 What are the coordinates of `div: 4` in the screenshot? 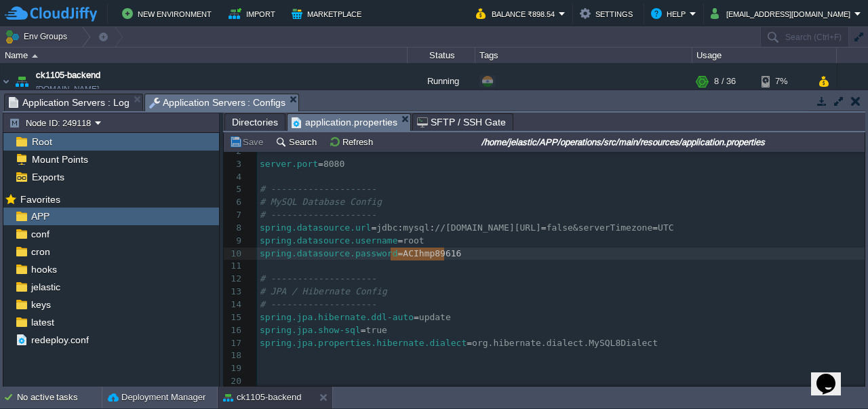 It's located at (234, 177).